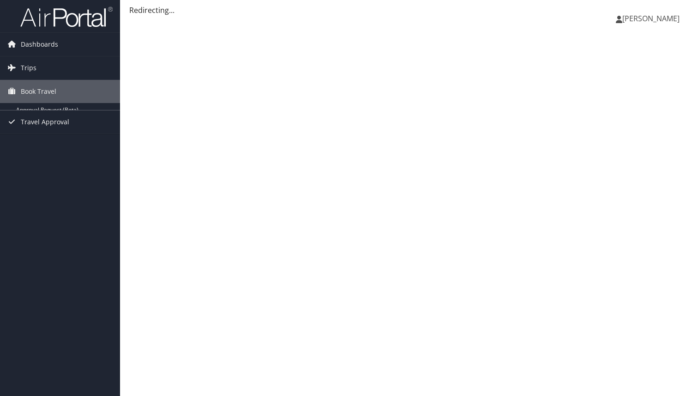 This screenshot has height=396, width=698. Describe the element at coordinates (38, 91) in the screenshot. I see `span: Book Travel` at that location.